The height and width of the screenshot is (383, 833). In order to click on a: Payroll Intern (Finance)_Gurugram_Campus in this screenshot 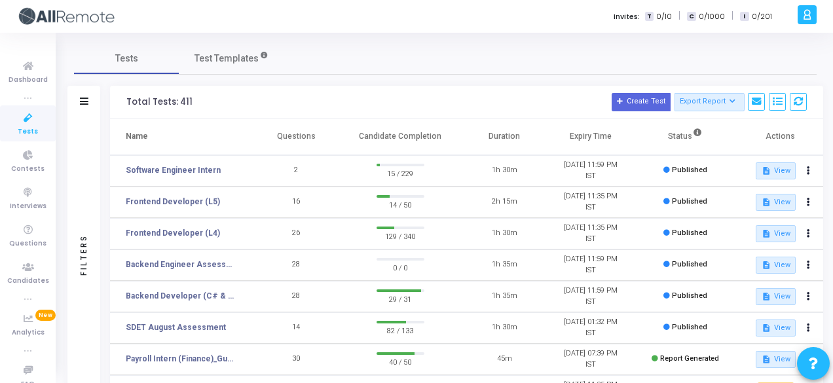, I will do `click(180, 359)`.